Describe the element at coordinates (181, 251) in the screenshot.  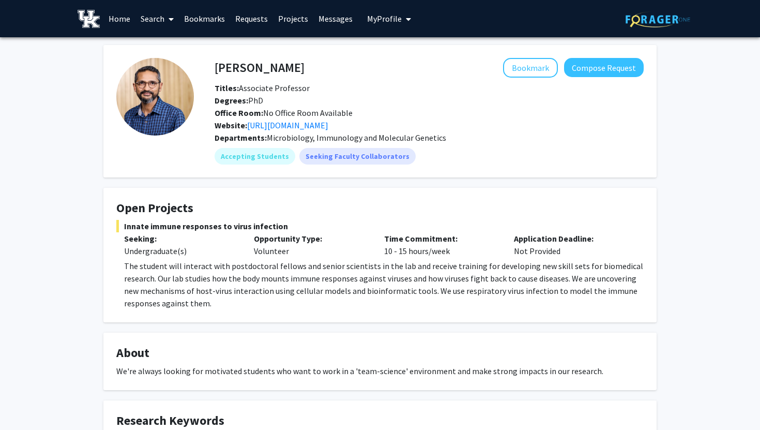
I see `div: Undergraduate(s)` at that location.